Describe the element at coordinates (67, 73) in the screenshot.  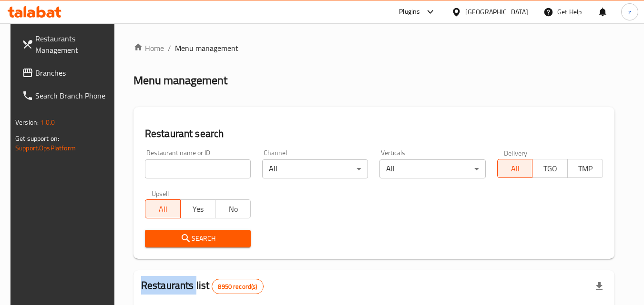
I see `a: Branches` at that location.